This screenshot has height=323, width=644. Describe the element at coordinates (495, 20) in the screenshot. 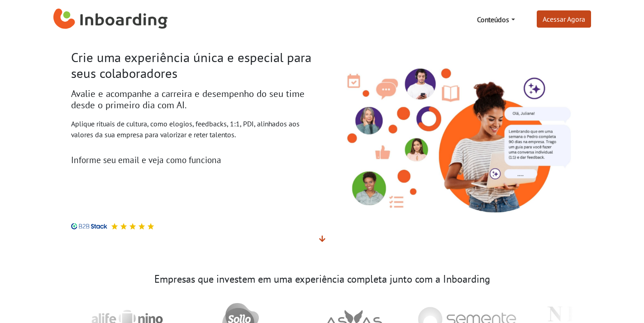

I see `a: Conteúdos` at that location.